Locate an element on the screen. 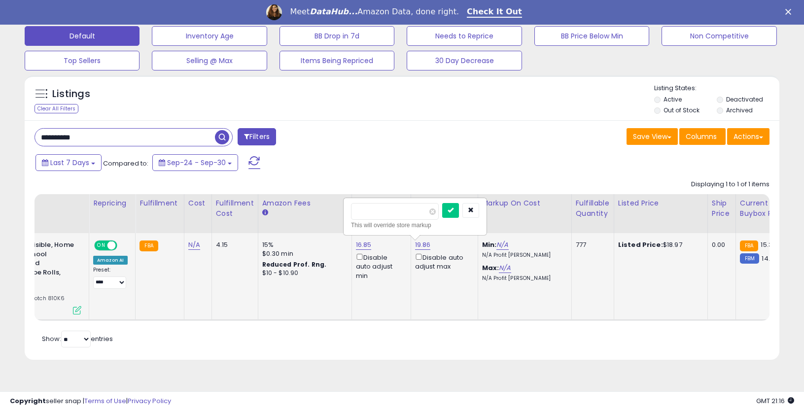  a: Check It Out is located at coordinates (494, 12).